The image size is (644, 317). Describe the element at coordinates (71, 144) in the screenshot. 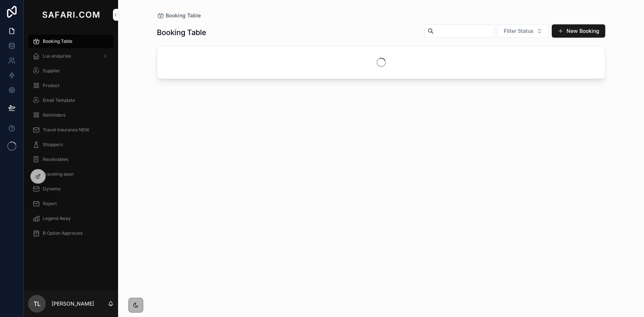

I see `a: Shoppers` at that location.